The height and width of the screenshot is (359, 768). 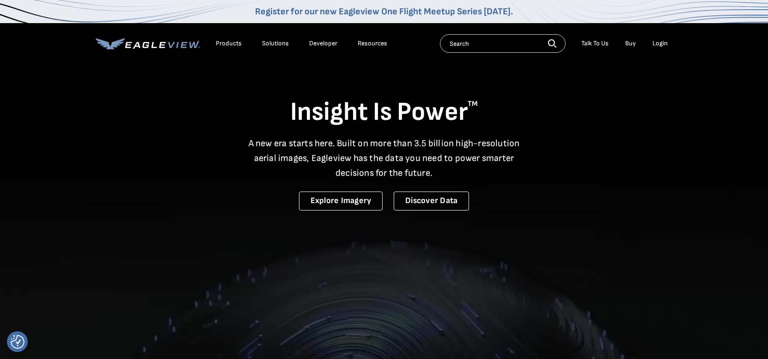 I want to click on div: Solutions, so click(x=276, y=43).